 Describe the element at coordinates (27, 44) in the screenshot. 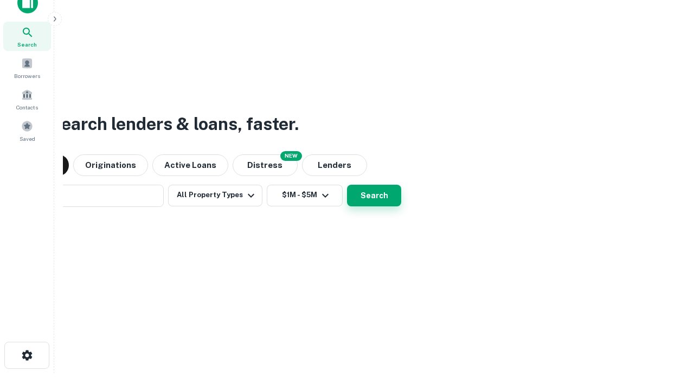

I see `span: Search` at that location.